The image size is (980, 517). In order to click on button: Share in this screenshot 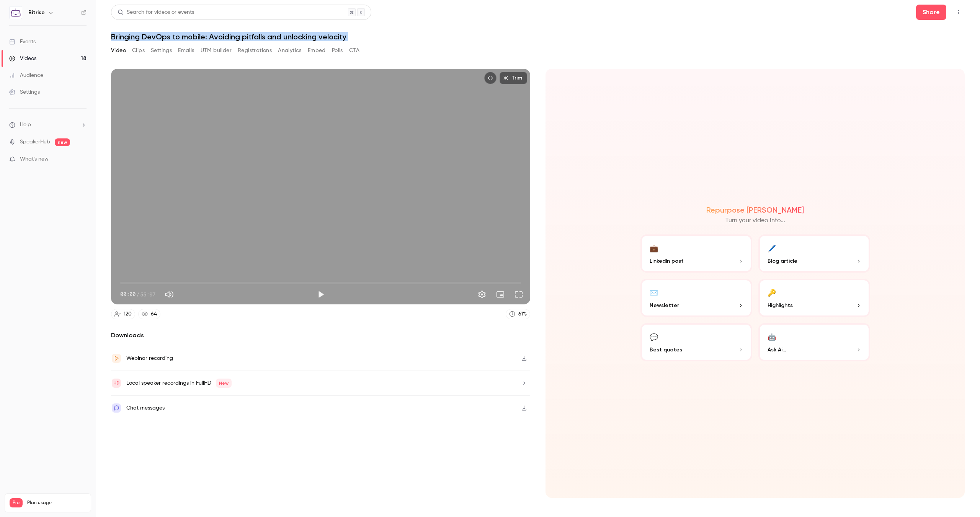, I will do `click(931, 13)`.